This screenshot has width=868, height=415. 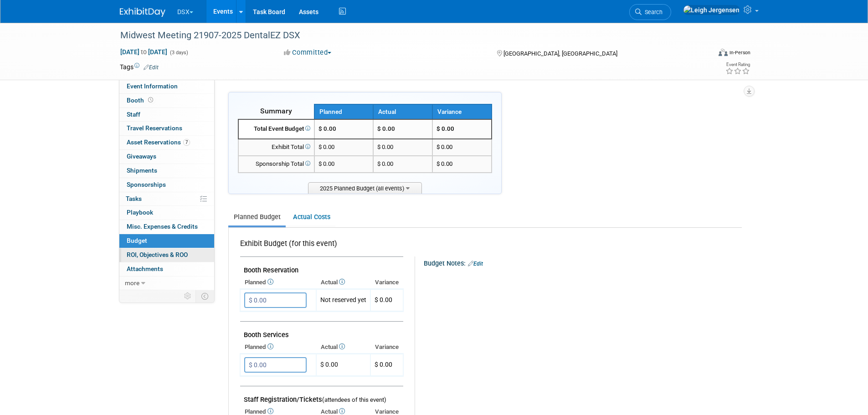 What do you see at coordinates (167, 283) in the screenshot?
I see `a: more` at bounding box center [167, 283].